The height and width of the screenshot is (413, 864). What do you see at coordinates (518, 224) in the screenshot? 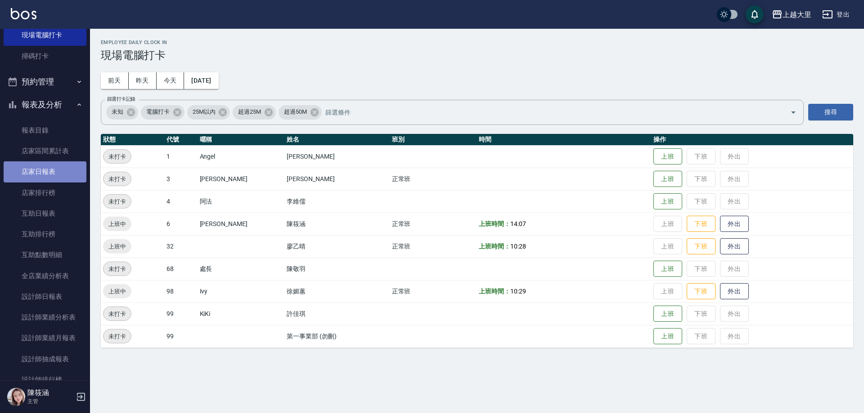
I see `span: 14:07` at bounding box center [518, 224].